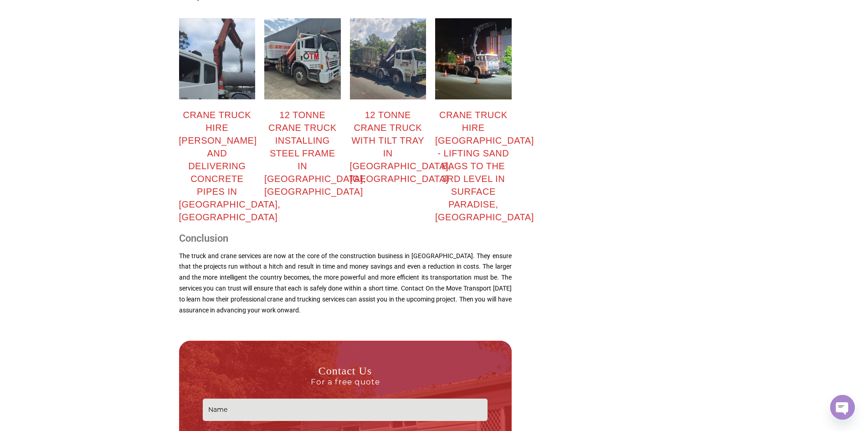 The width and height of the screenshot is (868, 431). I want to click on img: ser_01, so click(217, 58).